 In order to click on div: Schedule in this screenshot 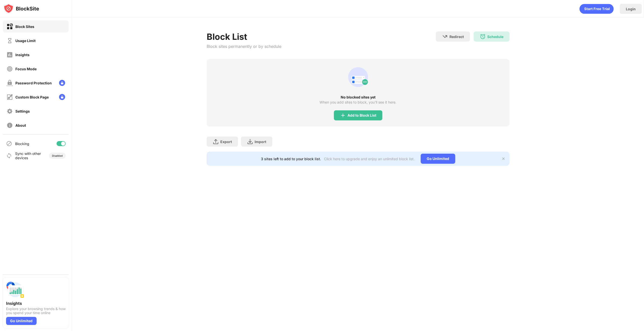, I will do `click(495, 37)`.